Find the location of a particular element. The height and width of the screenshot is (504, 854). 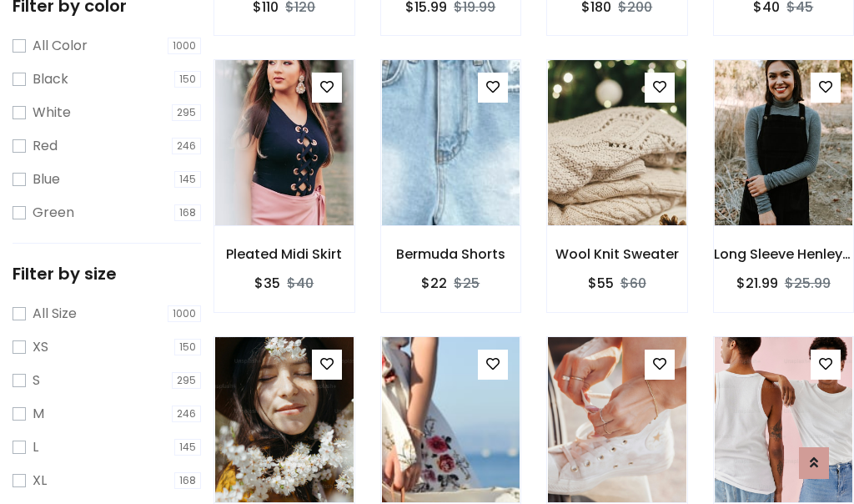

label: XL is located at coordinates (39, 481).